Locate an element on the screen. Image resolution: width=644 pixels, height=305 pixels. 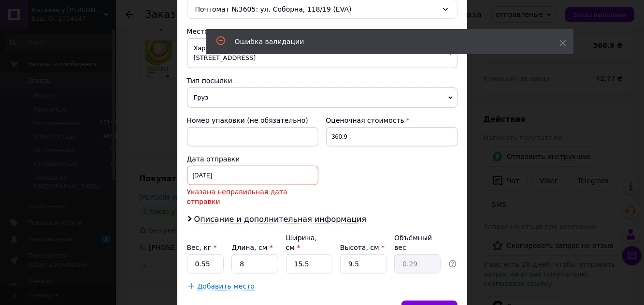
span: Добавить место is located at coordinates (226, 286).